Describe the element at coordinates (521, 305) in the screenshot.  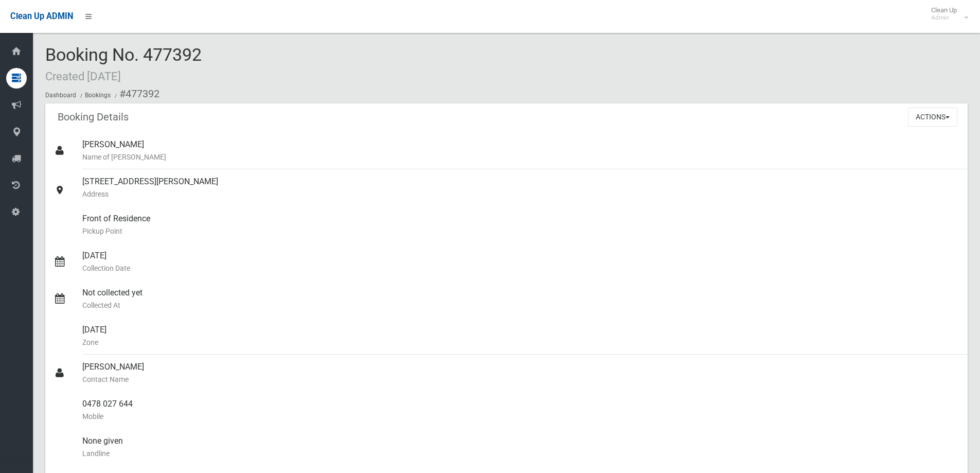
I see `small: Collected At` at that location.